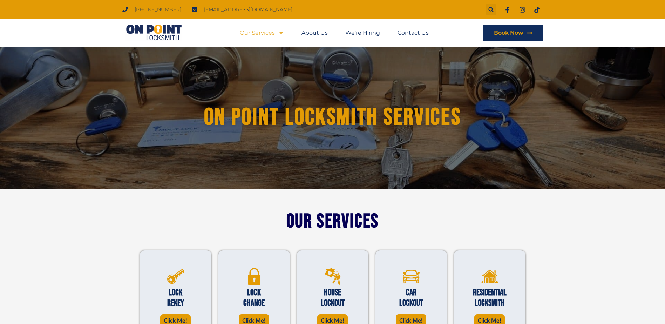 The image size is (665, 324). What do you see at coordinates (176, 298) in the screenshot?
I see `h2: Lock Rekey` at bounding box center [176, 298].